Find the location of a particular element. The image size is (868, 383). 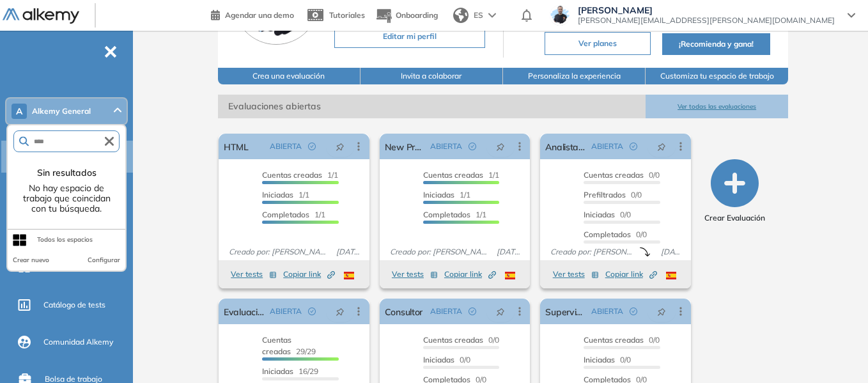

a: Agendar una demo is located at coordinates (252, 14).